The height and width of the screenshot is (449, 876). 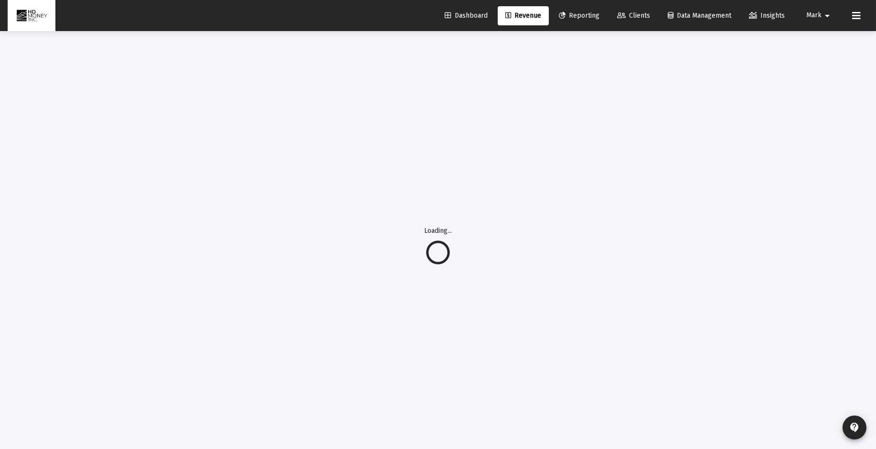 What do you see at coordinates (466, 16) in the screenshot?
I see `a: Dashboard` at bounding box center [466, 16].